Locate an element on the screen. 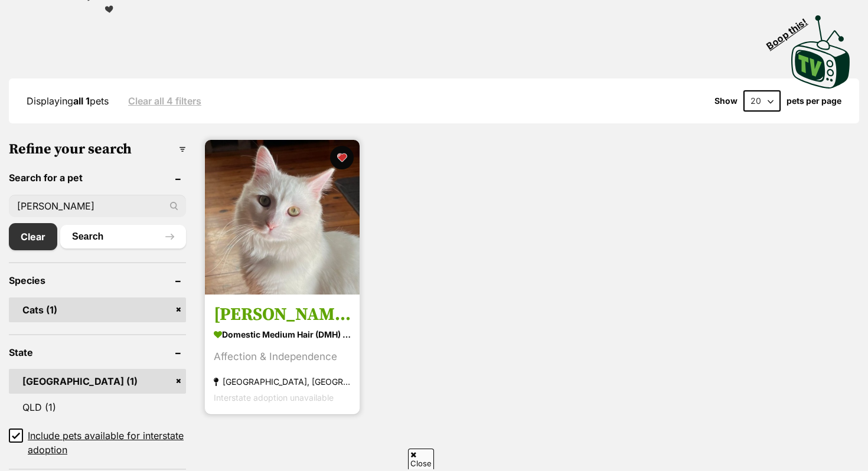  span: Interstate adoption unavailable is located at coordinates (274, 397).